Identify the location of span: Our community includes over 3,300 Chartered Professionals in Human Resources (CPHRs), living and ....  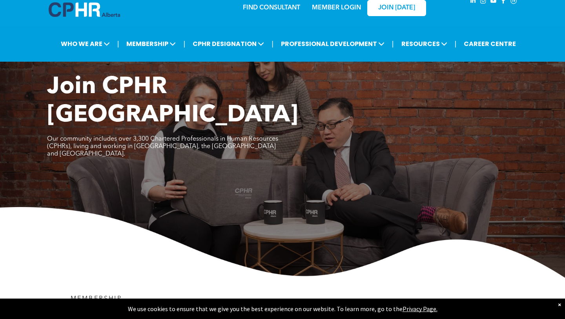
(162, 146).